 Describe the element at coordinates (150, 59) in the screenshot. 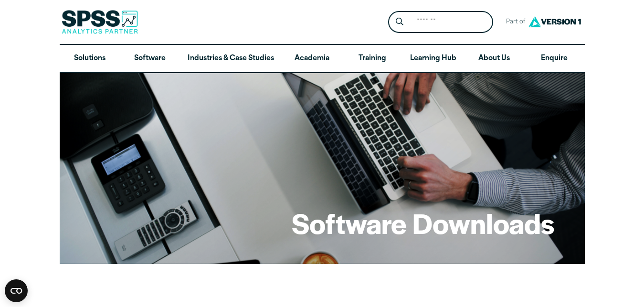

I see `a: Software` at that location.